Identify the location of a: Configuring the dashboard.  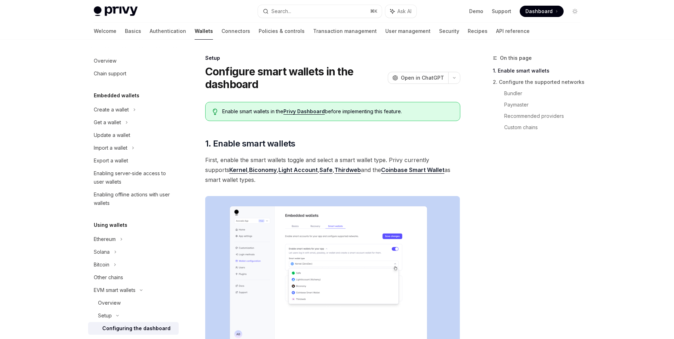
(133, 329).